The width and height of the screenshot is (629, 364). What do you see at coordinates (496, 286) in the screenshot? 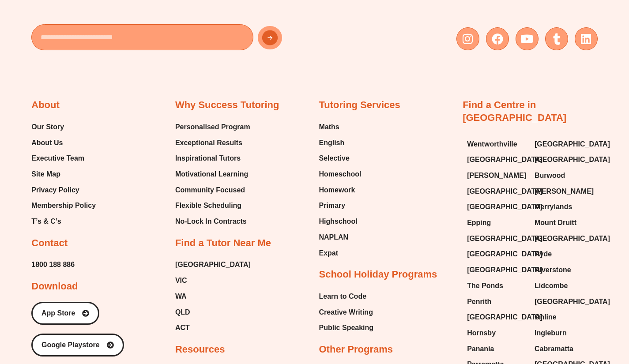
I see `a: The Ponds` at bounding box center [496, 286].